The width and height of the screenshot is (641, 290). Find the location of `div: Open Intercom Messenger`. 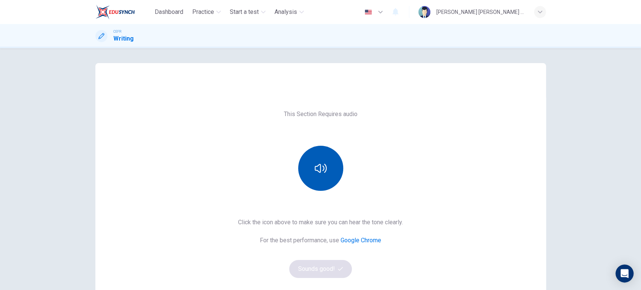

div: Open Intercom Messenger is located at coordinates (624, 273).